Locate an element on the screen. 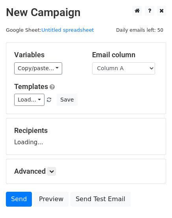 The image size is (172, 218). div: Loading... is located at coordinates (86, 137).